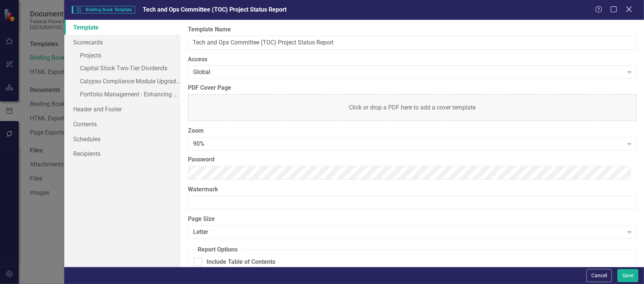  I want to click on button: Save, so click(628, 276).